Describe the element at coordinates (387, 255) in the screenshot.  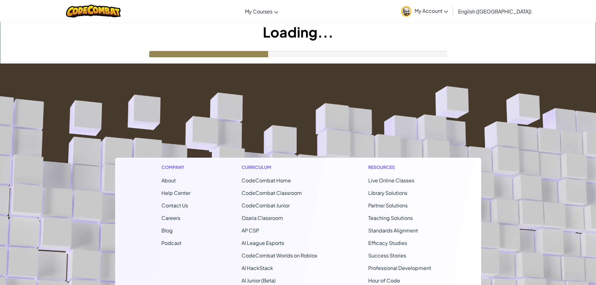
I see `a: Success Stories` at that location.